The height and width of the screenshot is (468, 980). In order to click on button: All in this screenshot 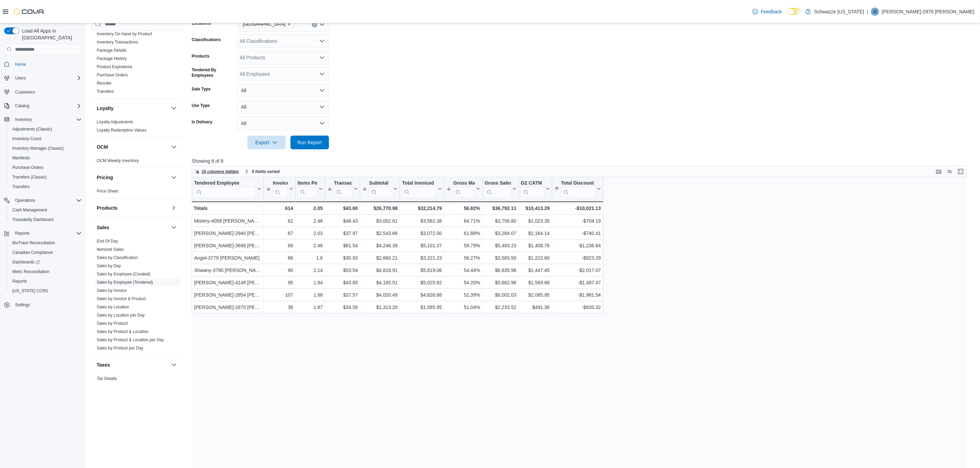, I will do `click(283, 123)`.